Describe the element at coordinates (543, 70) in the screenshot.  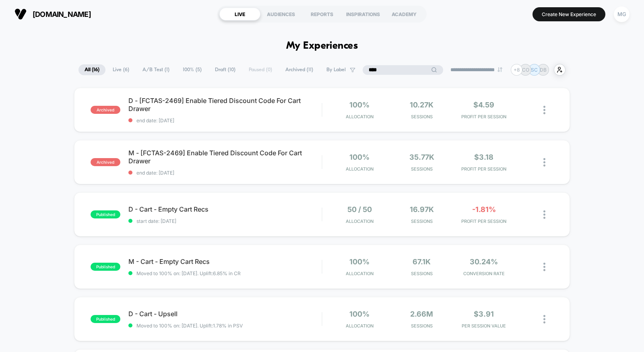
I see `p: DB` at that location.